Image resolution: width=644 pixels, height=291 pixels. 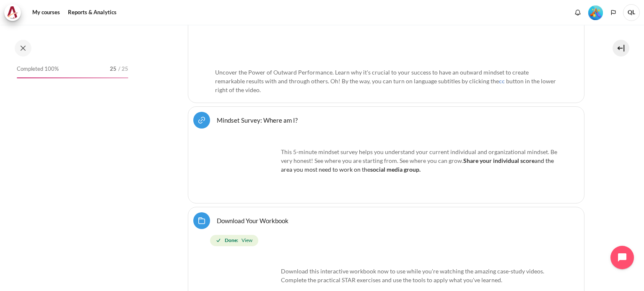 What do you see at coordinates (389, 170) in the screenshot?
I see `span: n the` at bounding box center [389, 170].